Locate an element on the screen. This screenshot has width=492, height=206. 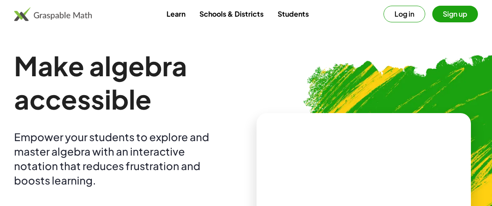
a: Schools & Districts is located at coordinates (231, 14).